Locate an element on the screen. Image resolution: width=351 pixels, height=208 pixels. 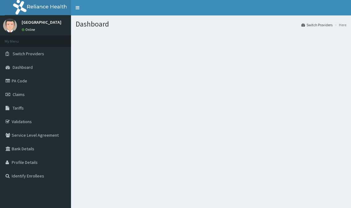
a: Online is located at coordinates (29, 30).